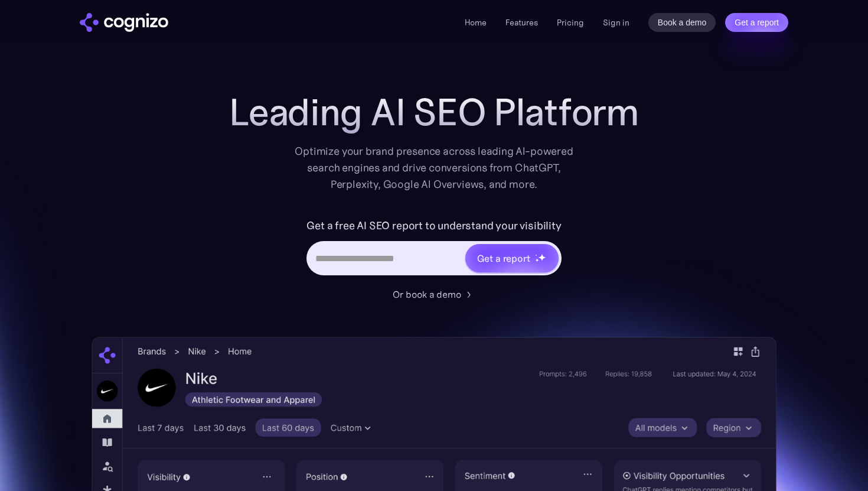 This screenshot has width=868, height=491. What do you see at coordinates (503, 258) in the screenshot?
I see `div: Get a report` at bounding box center [503, 258].